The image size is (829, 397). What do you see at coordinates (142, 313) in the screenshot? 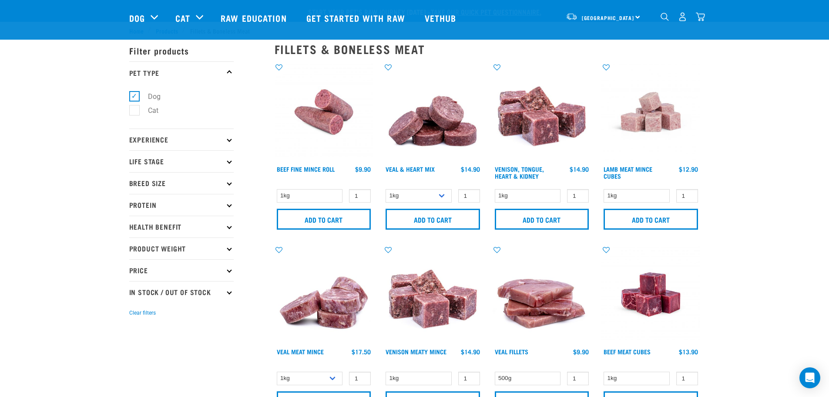
I see `button: Clear filters` at bounding box center [142, 313].